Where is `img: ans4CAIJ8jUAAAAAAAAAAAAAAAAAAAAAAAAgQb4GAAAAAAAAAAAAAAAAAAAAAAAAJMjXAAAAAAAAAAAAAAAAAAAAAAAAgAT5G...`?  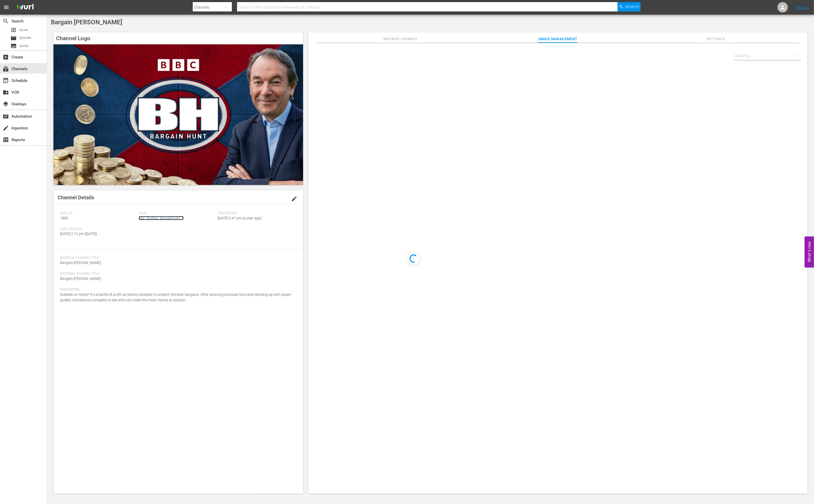
img: ans4CAIJ8jUAAAAAAAAAAAAAAAAAAAAAAAAgQb4GAAAAAAAAAAAAAAAAAAAAAAAAJMjXAAAAAAAAAAAAAAAAAAAAAAAAgAT5G... is located at coordinates (25, 8).